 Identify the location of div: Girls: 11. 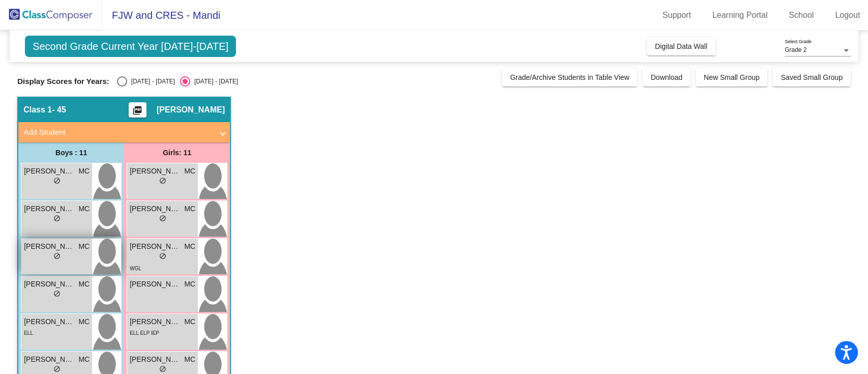
(177, 153).